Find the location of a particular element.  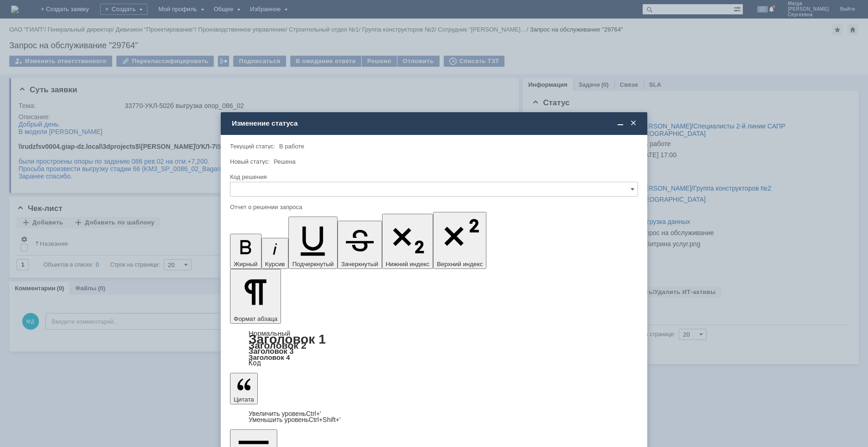

a: Код is located at coordinates (255, 363).